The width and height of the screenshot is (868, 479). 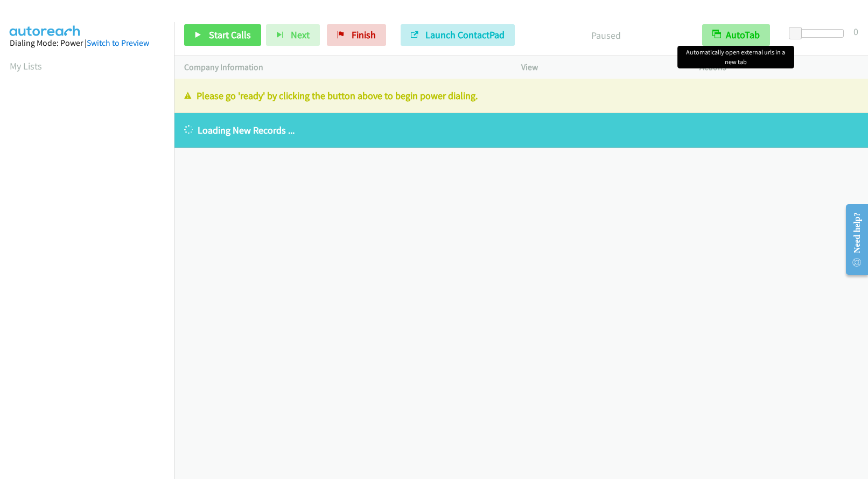 What do you see at coordinates (601, 67) in the screenshot?
I see `p: View` at bounding box center [601, 67].